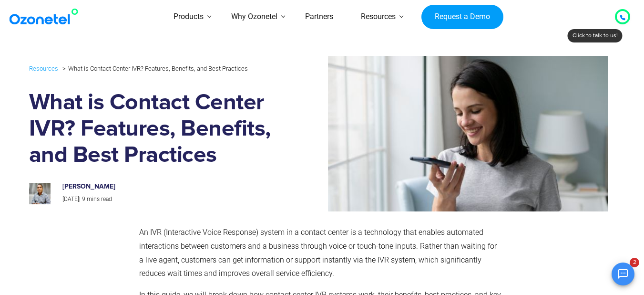 The width and height of the screenshot is (644, 295). Describe the element at coordinates (318, 253) in the screenshot. I see `span: An IVR (Interactive Voice Response) system in a contact center is a technology that enables autom...` at that location.